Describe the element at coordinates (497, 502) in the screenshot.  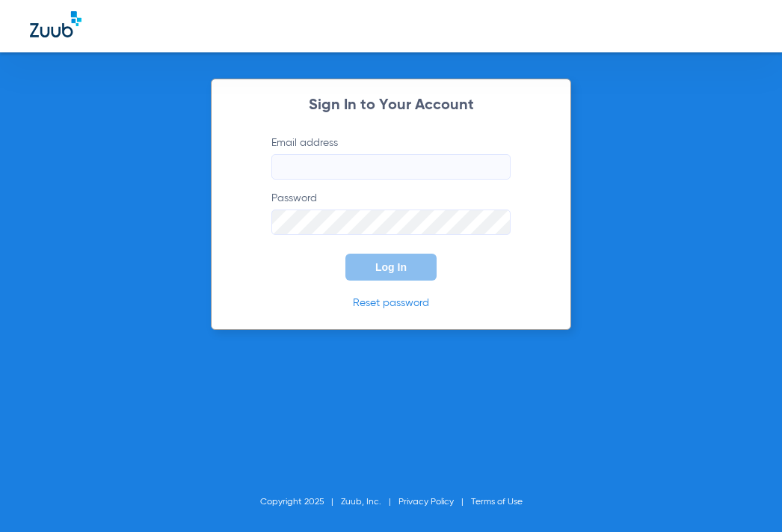
I see `a: Terms of Use` at that location.